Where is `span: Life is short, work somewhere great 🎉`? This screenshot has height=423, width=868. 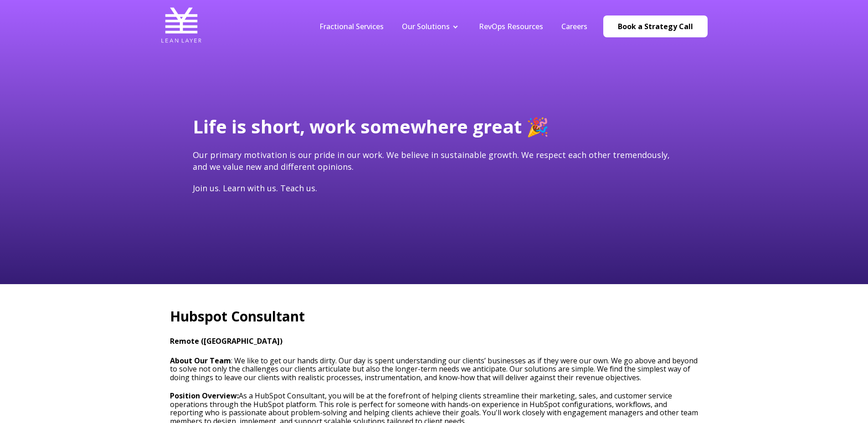
span: Life is short, work somewhere great 🎉 is located at coordinates (371, 126).